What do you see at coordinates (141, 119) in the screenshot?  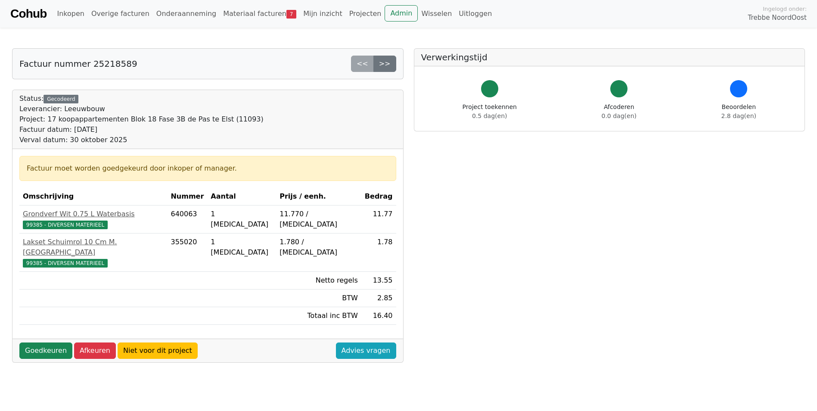 I see `div: Status:` at bounding box center [141, 119].